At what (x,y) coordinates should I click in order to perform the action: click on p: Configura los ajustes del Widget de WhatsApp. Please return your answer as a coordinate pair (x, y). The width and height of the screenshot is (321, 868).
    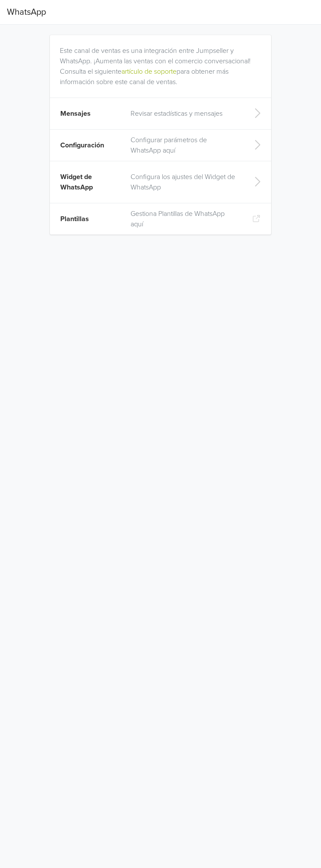
    Looking at the image, I should click on (184, 182).